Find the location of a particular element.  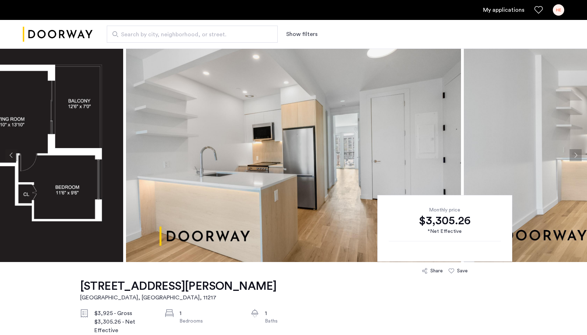

button: Next apartment is located at coordinates (575, 155).